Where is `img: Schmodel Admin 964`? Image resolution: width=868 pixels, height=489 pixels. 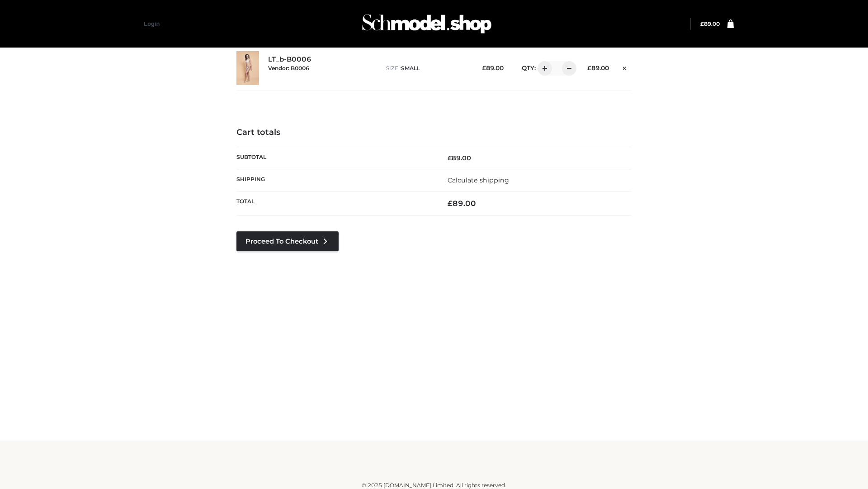 img: Schmodel Admin 964 is located at coordinates (427, 24).